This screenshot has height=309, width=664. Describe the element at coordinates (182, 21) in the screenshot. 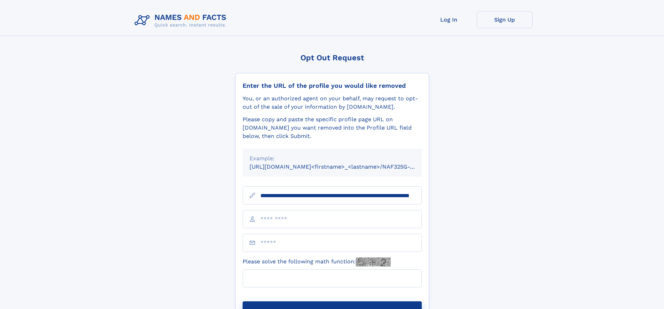

I see `img: Logo Names and Facts` at that location.